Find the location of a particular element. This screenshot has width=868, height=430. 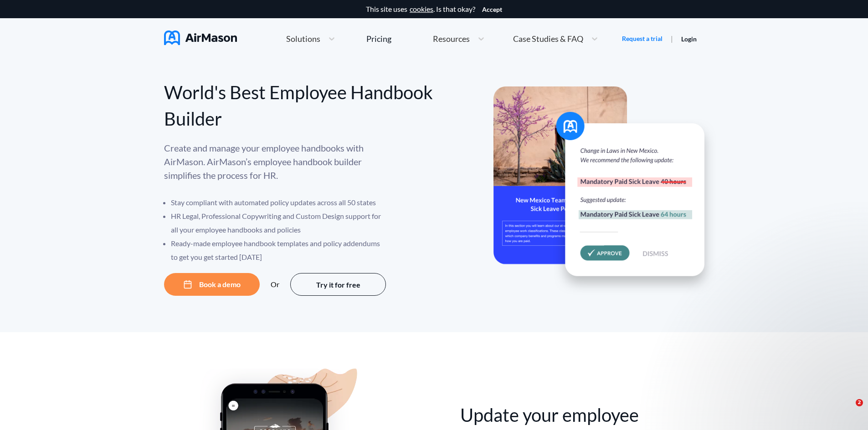

div: Pricing is located at coordinates (379, 39).